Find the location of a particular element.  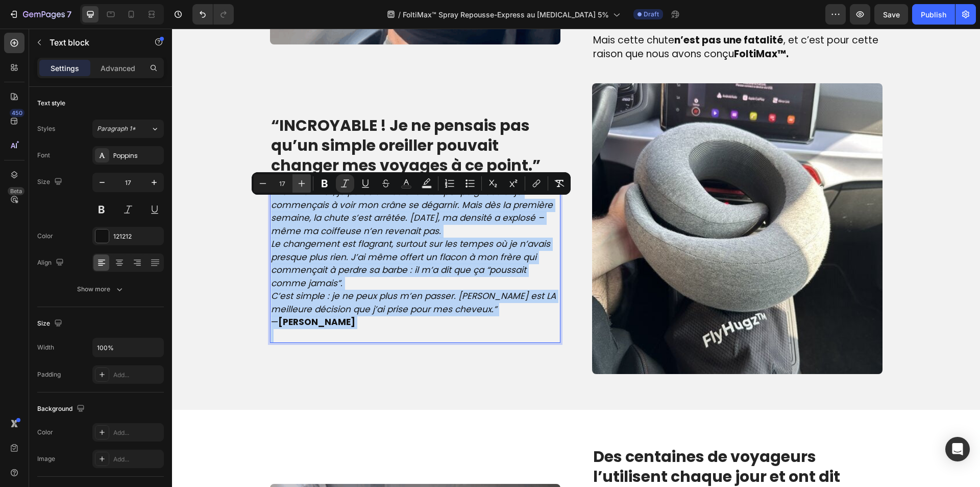

i: Avant FoltiMax, je perdais mes cheveux par poignées et je commençais à voir mon crâne se dégarnir... is located at coordinates (240, 183).